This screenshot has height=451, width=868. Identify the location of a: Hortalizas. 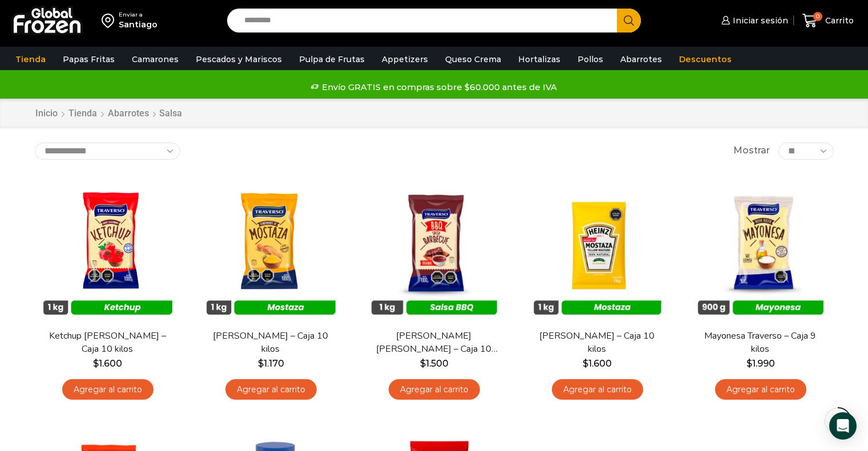
(539, 59).